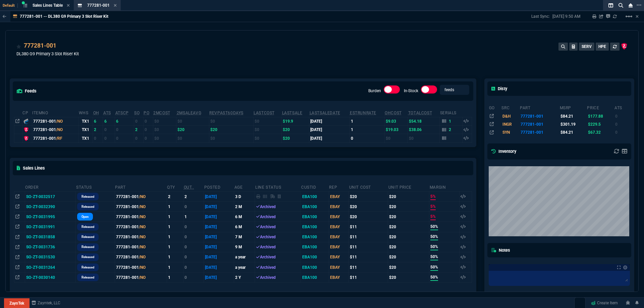 This screenshot has width=644, height=308. I want to click on th: CustId, so click(315, 187).